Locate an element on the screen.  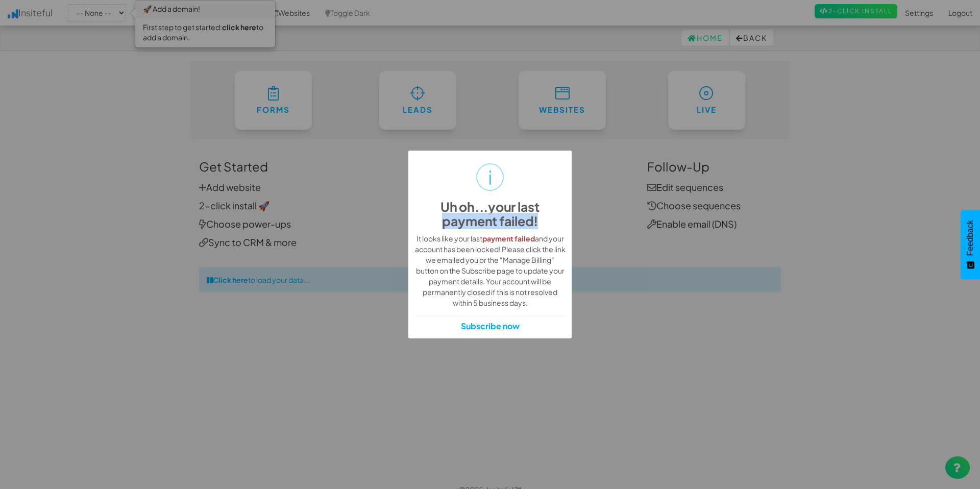
strong: payment failed is located at coordinates (508, 238).